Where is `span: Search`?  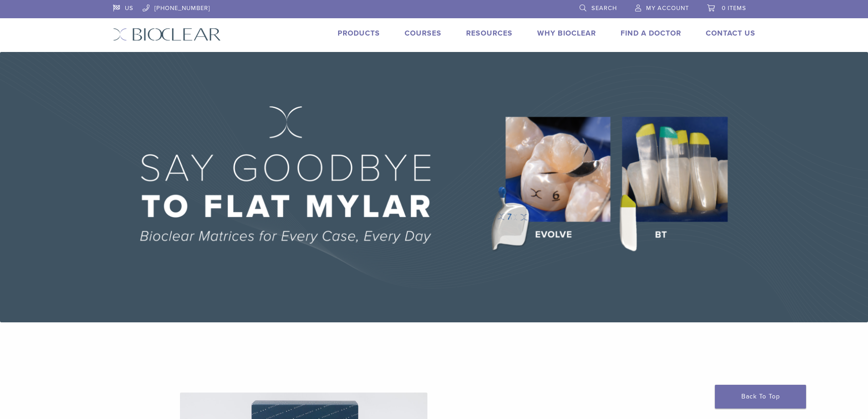
span: Search is located at coordinates (604, 8).